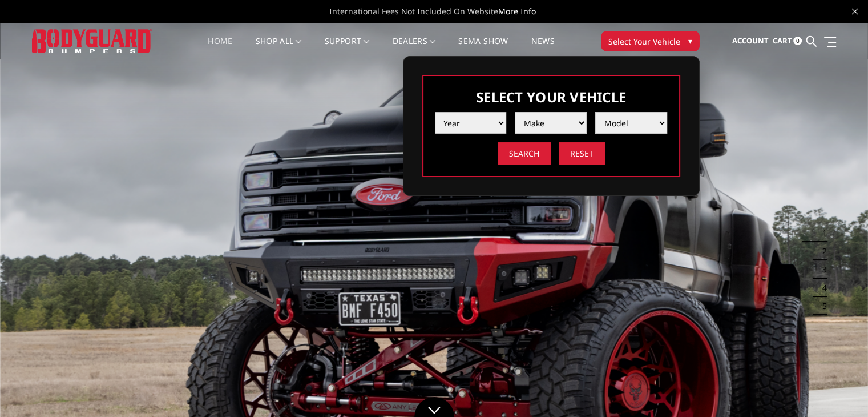  I want to click on a: SEMA Show, so click(483, 48).